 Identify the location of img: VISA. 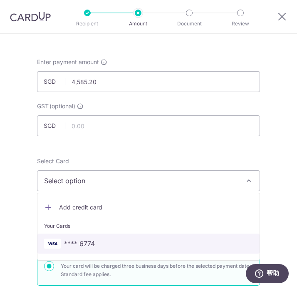
(52, 244).